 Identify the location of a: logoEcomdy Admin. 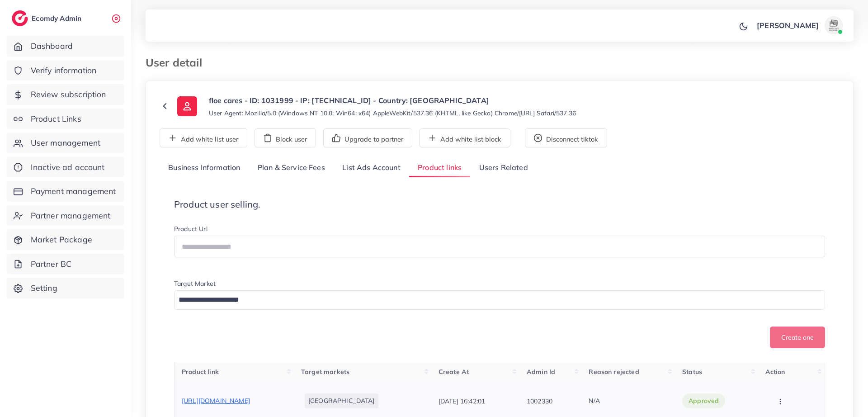
(47, 18).